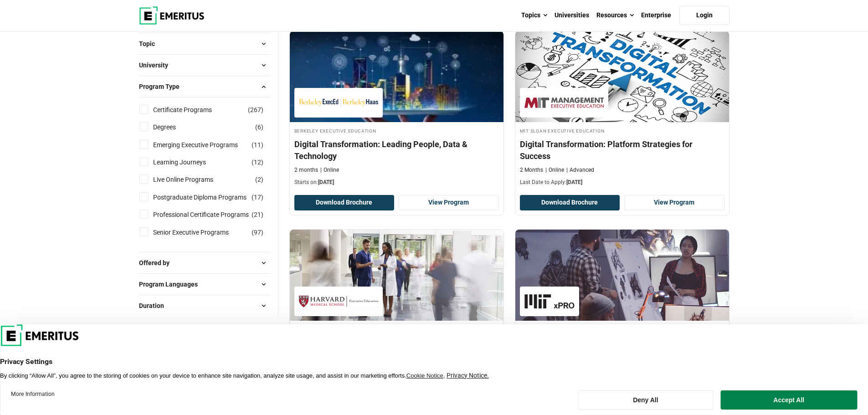 This screenshot has height=415, width=868. I want to click on button: Topic, so click(204, 44).